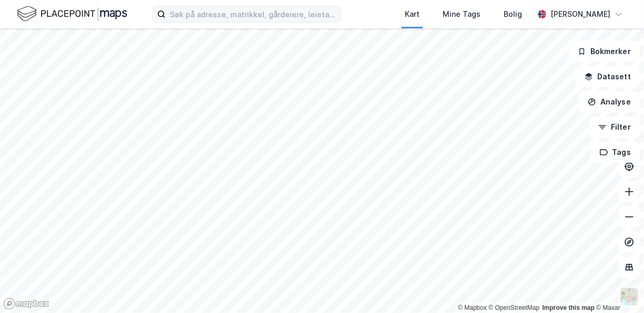 This screenshot has width=644, height=313. What do you see at coordinates (412, 14) in the screenshot?
I see `div: Kart` at bounding box center [412, 14].